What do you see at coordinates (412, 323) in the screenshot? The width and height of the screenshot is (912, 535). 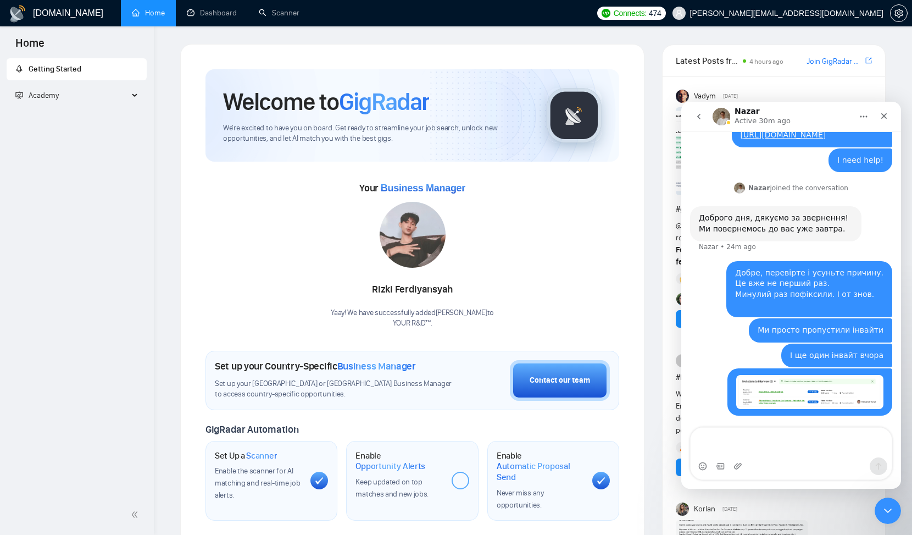 I see `p: YOUR R&D™ .` at bounding box center [412, 323].